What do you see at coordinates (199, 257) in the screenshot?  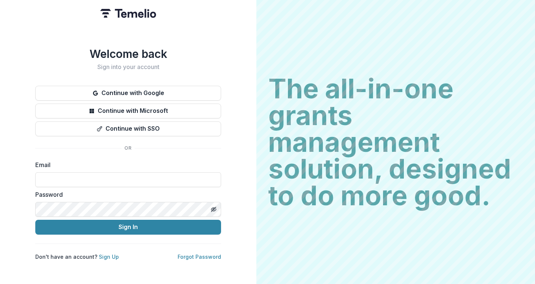 I see `a: Forgot Password` at bounding box center [199, 257].